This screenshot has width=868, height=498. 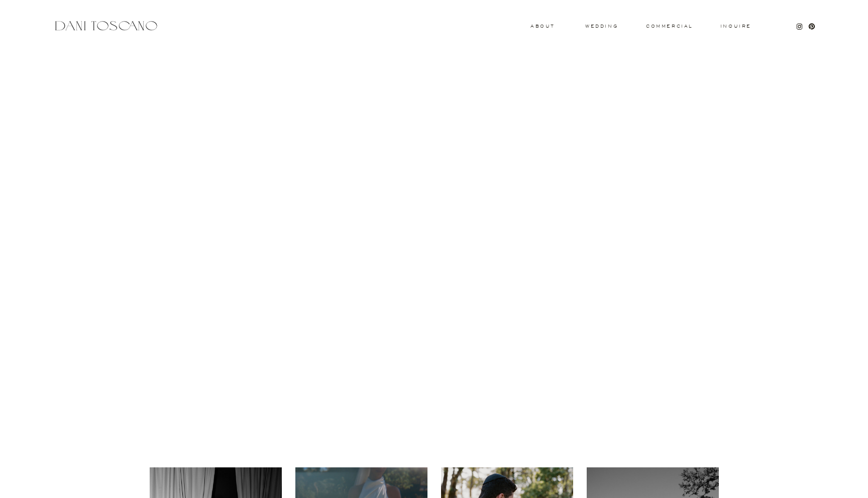 What do you see at coordinates (541, 26) in the screenshot?
I see `a: About` at bounding box center [541, 26].